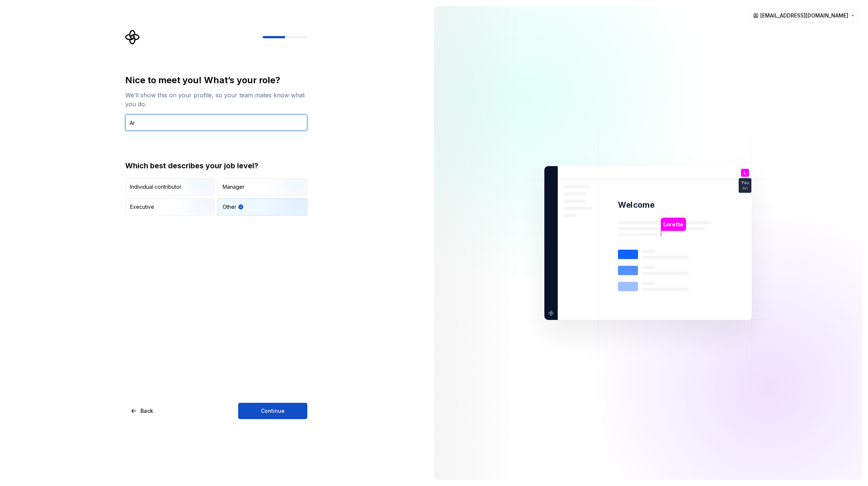  What do you see at coordinates (637, 205) in the screenshot?
I see `p: Welcome` at bounding box center [637, 205].